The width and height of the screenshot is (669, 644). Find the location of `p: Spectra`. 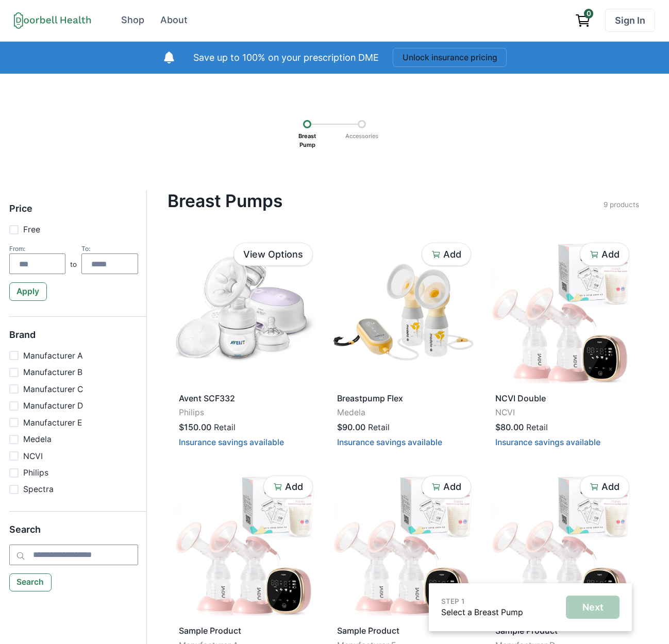

p: Spectra is located at coordinates (38, 489).